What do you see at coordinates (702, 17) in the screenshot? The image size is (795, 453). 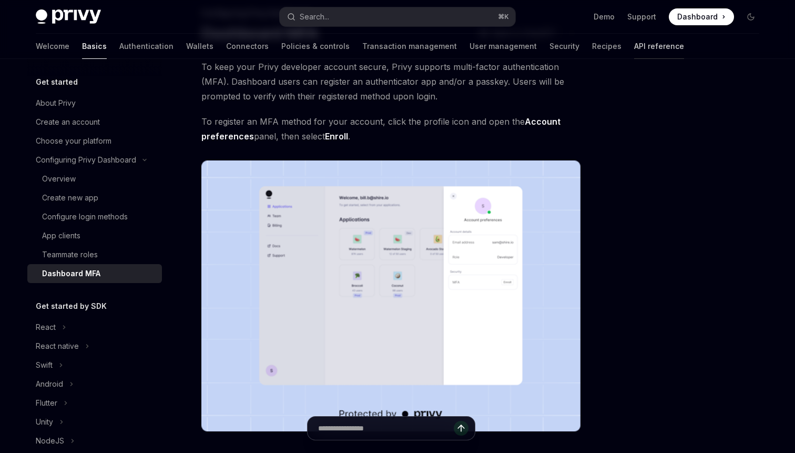 I see `a: Dashboard` at bounding box center [702, 17].